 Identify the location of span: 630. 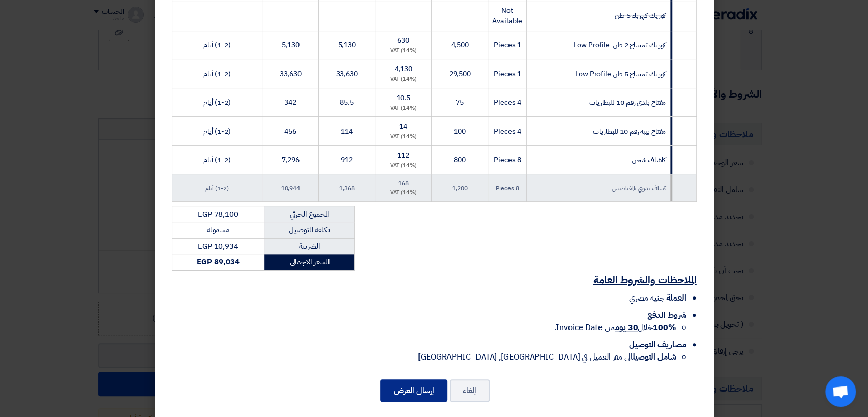
(403, 40).